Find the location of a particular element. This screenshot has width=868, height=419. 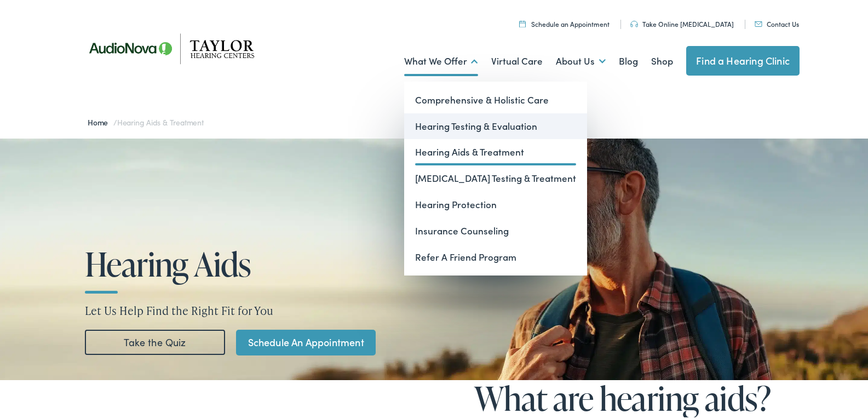

a: Insurance Counseling is located at coordinates (495, 229).